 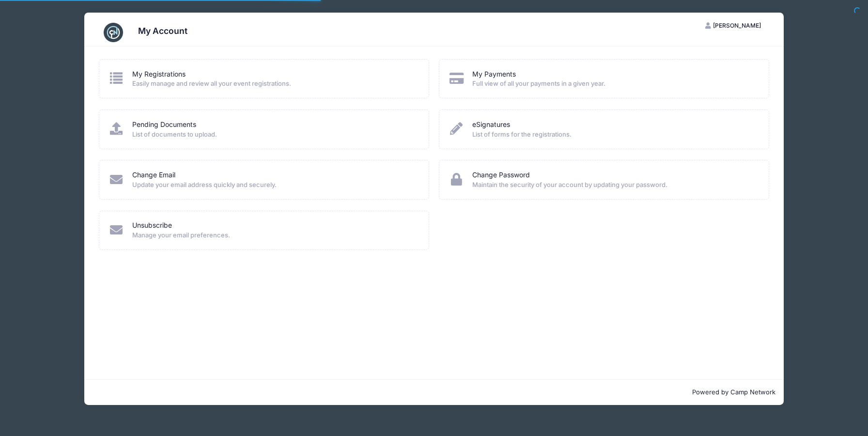 What do you see at coordinates (615, 135) in the screenshot?
I see `span: List of forms for the registrations.` at bounding box center [615, 135].